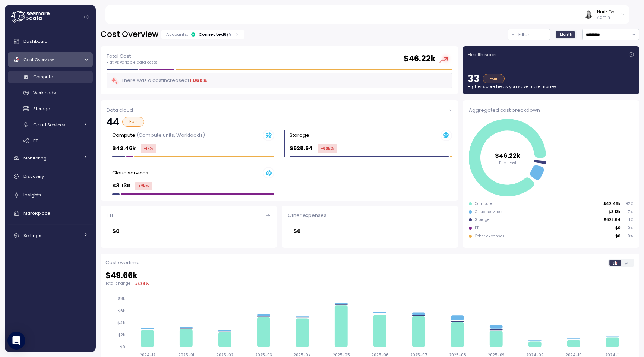  What do you see at coordinates (551, 86) in the screenshot?
I see `p: Higher score helps you save more money` at bounding box center [551, 86].